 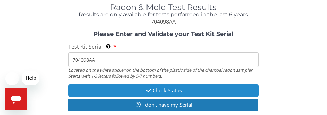 I want to click on button: I don't have my Serial, so click(x=163, y=105).